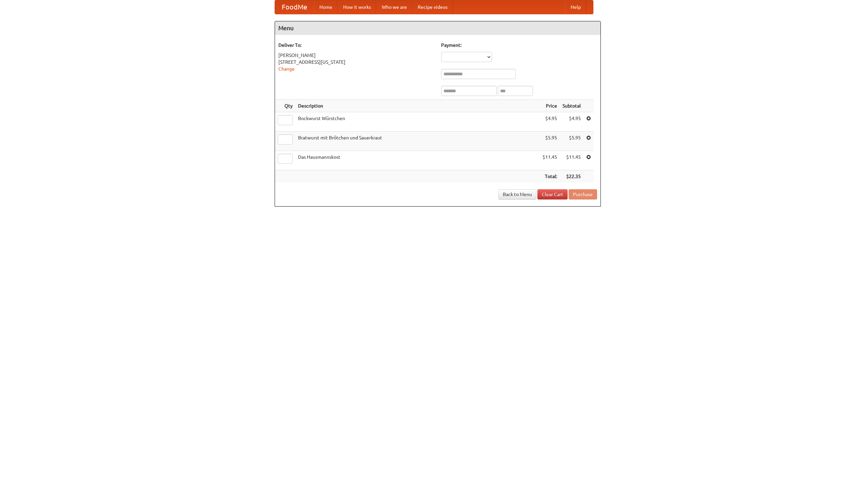 This screenshot has width=868, height=480. Describe the element at coordinates (357, 45) in the screenshot. I see `h5: Deliver To:` at that location.